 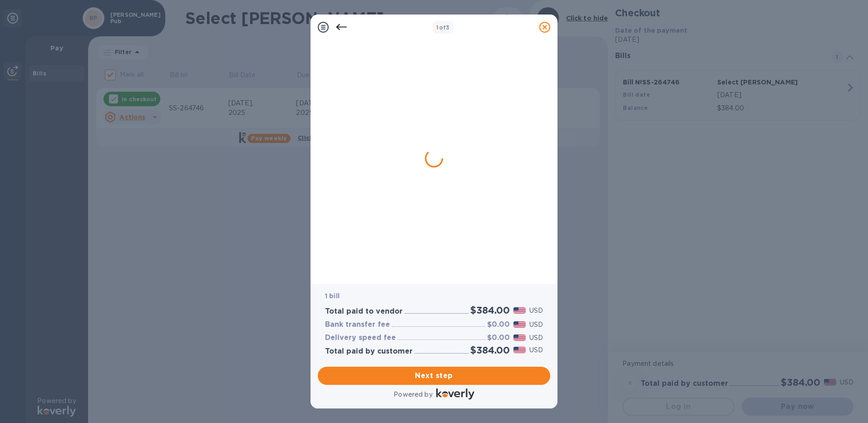 What do you see at coordinates (443, 27) in the screenshot?
I see `b: of 3` at bounding box center [443, 27].